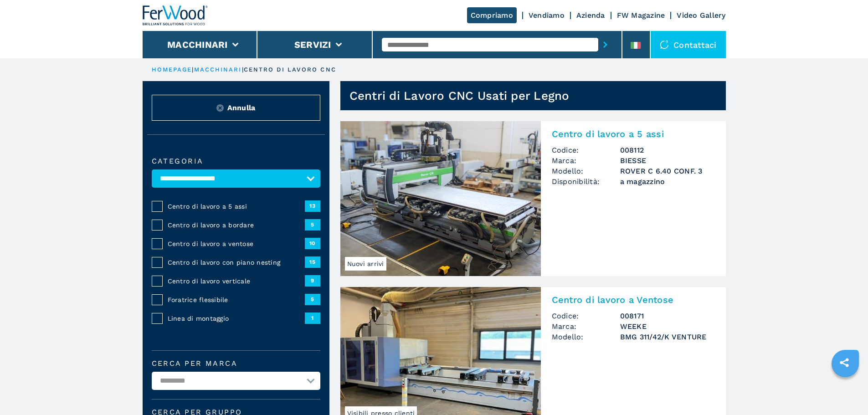  I want to click on h3: BIESSE, so click(667, 160).